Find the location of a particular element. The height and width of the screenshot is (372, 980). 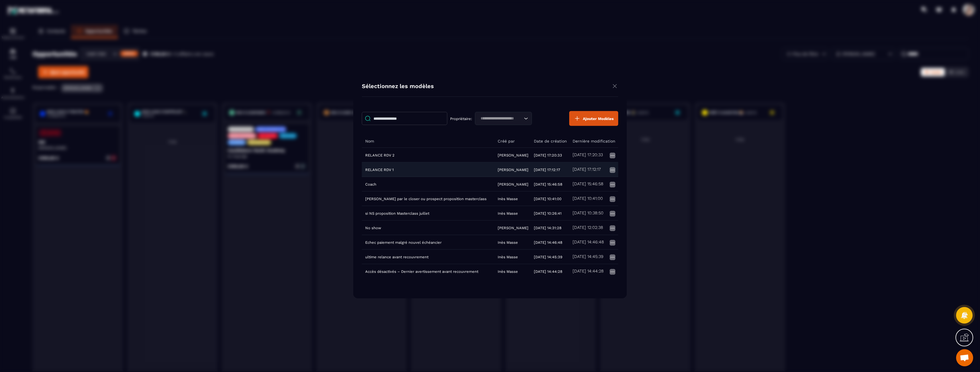

th: Nom is located at coordinates (428, 141).